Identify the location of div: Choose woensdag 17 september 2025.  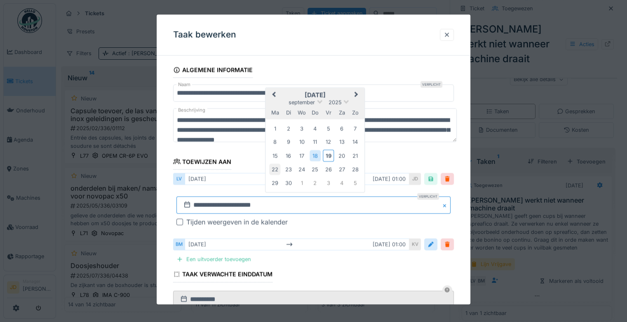
(301, 155).